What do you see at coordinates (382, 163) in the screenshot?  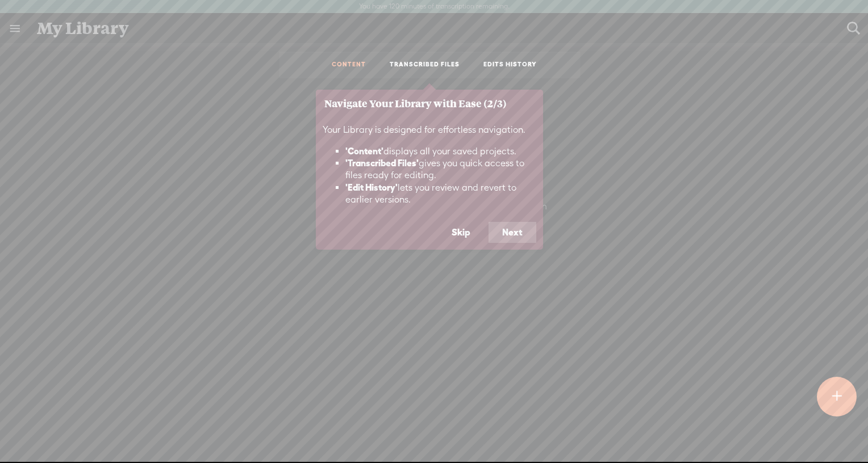 I see `b: 'Transcribed Files'` at bounding box center [382, 163].